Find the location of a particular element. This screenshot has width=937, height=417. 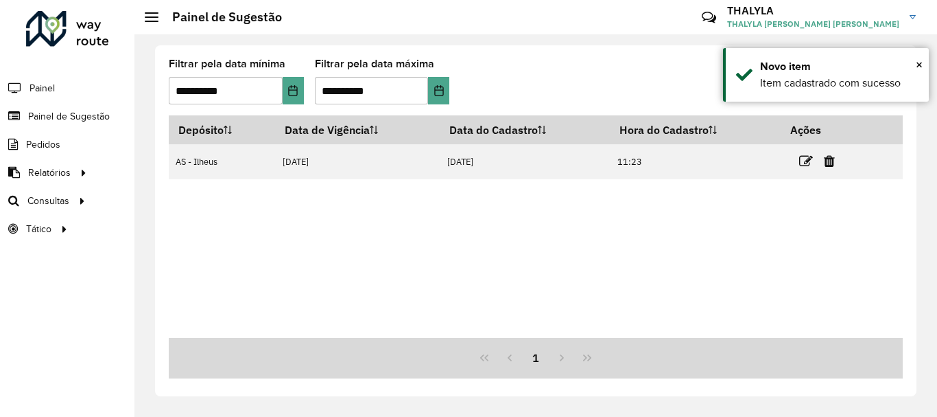

span: Pedidos is located at coordinates (43, 144).